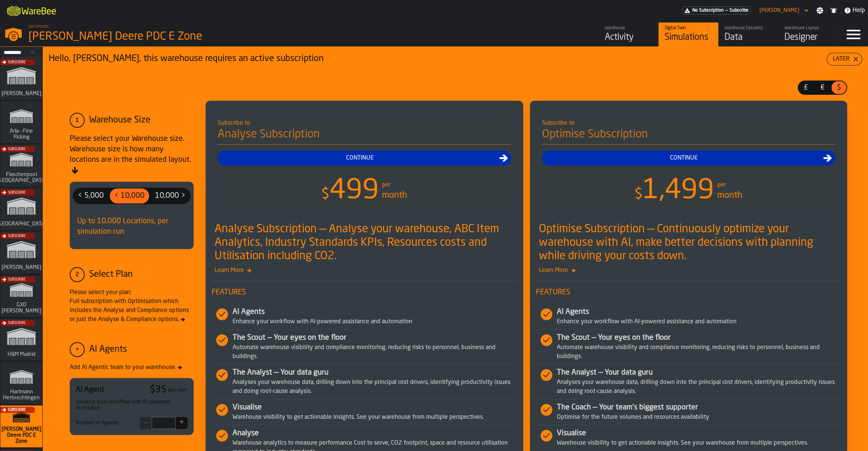  Describe the element at coordinates (717, 10) in the screenshot. I see `a: link-to-/wh/i/9d85c013-26f4-4c06-9c7d-6d35b33af13a/pricing/` at that location.